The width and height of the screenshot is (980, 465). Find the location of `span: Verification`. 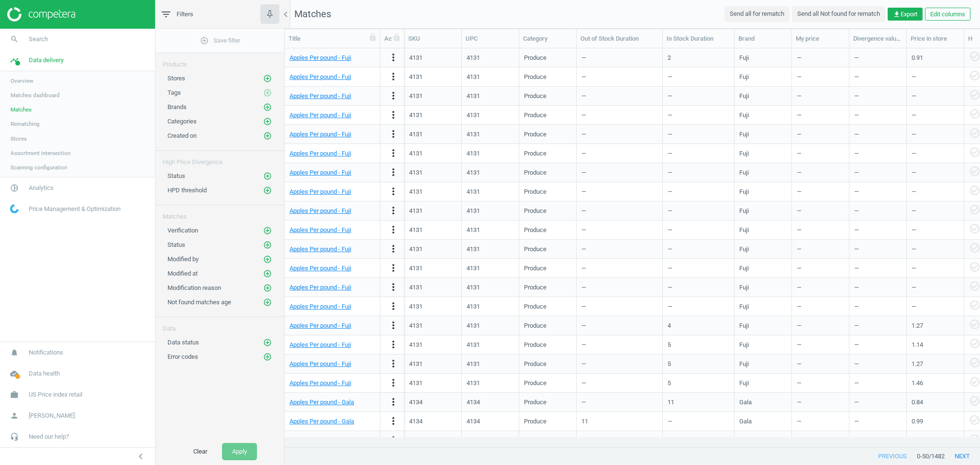

span: Verification is located at coordinates (183, 230).